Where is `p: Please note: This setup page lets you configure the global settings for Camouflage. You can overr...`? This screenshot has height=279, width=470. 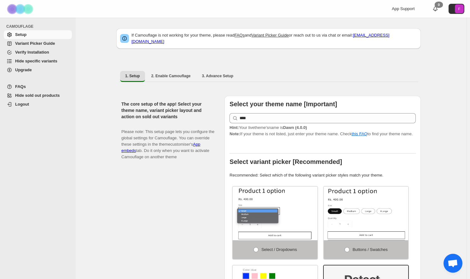 p: Please note: This setup page lets you configure the global settings for Camouflage. You can overr... is located at coordinates (168, 141).